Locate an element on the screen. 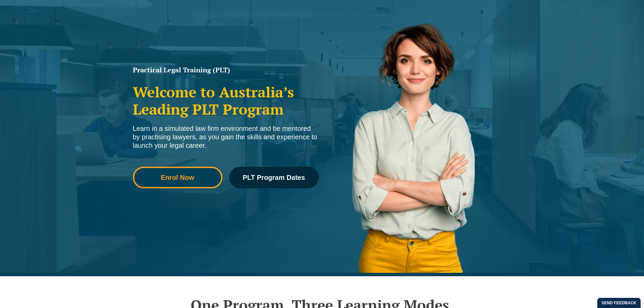  a: PLT Program Dates is located at coordinates (274, 178).